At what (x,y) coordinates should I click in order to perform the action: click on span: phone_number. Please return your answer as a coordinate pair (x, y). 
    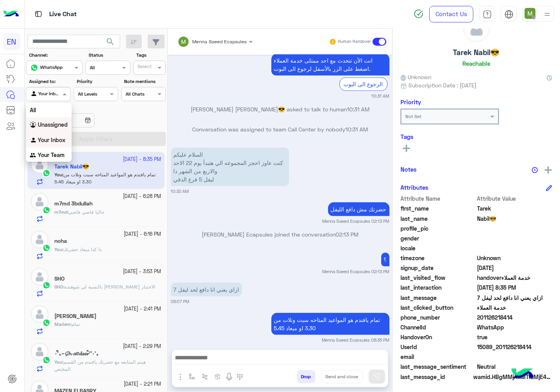
    Looking at the image, I should click on (438, 317).